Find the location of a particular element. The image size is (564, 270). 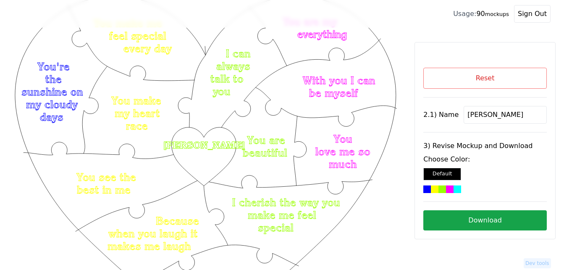

text: sunshine on is located at coordinates (52, 92).